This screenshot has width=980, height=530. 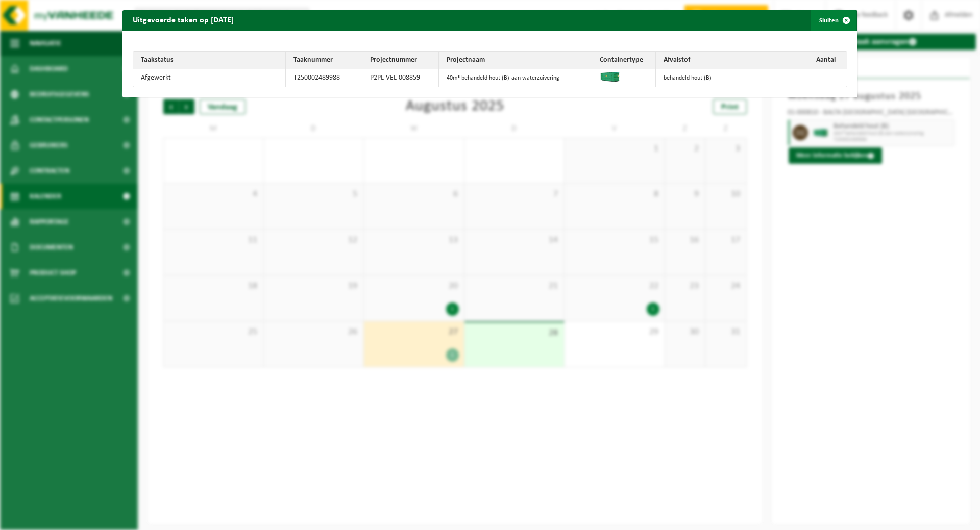 I want to click on td: Afgewerkt, so click(x=209, y=78).